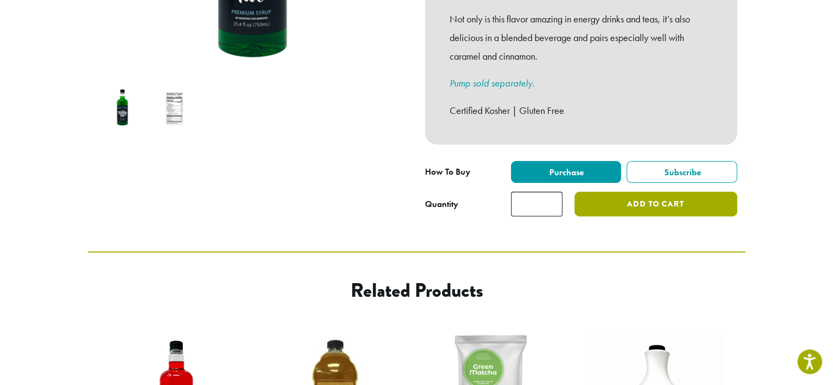 Image resolution: width=833 pixels, height=385 pixels. What do you see at coordinates (581, 37) in the screenshot?
I see `p: Not only is this flavor amazing in energy drinks and teas, it’s also delicious in a blended bever...` at bounding box center [581, 37].